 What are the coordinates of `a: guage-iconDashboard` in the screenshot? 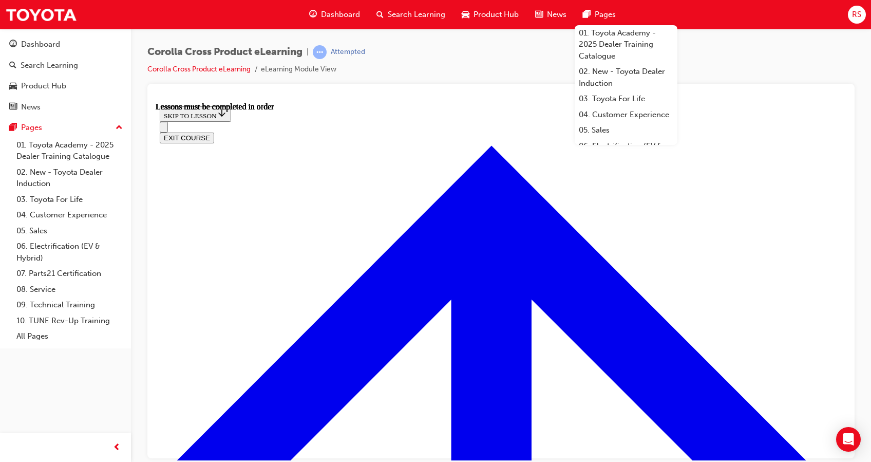 It's located at (334, 14).